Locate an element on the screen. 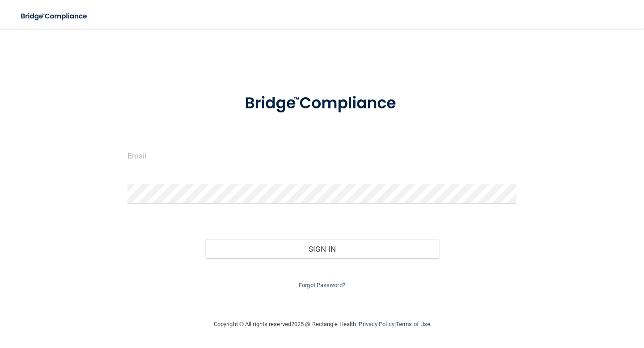 This screenshot has height=348, width=644. a: Terms of Use is located at coordinates (413, 324).